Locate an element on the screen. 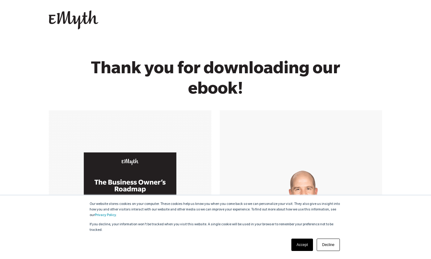 Image resolution: width=431 pixels, height=259 pixels. a: Privacy Policy is located at coordinates (105, 216).